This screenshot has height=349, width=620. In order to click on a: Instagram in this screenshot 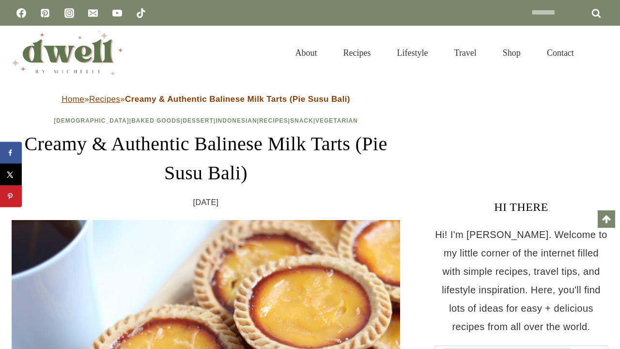, I will do `click(69, 13)`.